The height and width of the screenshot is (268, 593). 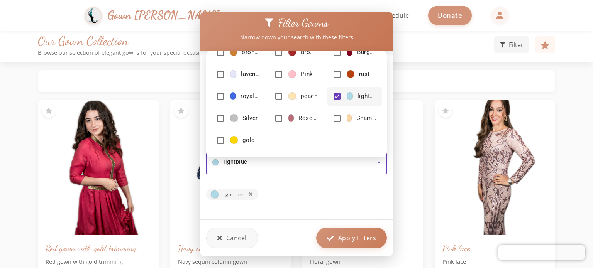 What do you see at coordinates (367, 52) in the screenshot?
I see `span: Burgundy` at bounding box center [367, 52].